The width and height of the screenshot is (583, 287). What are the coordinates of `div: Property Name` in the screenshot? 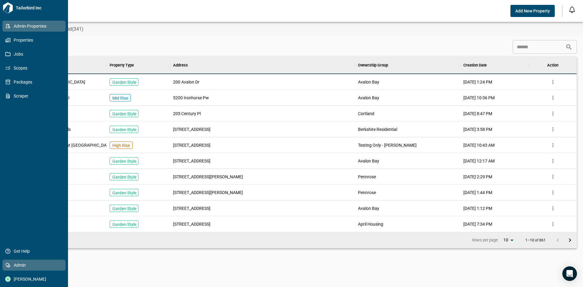 It's located at (64, 65).